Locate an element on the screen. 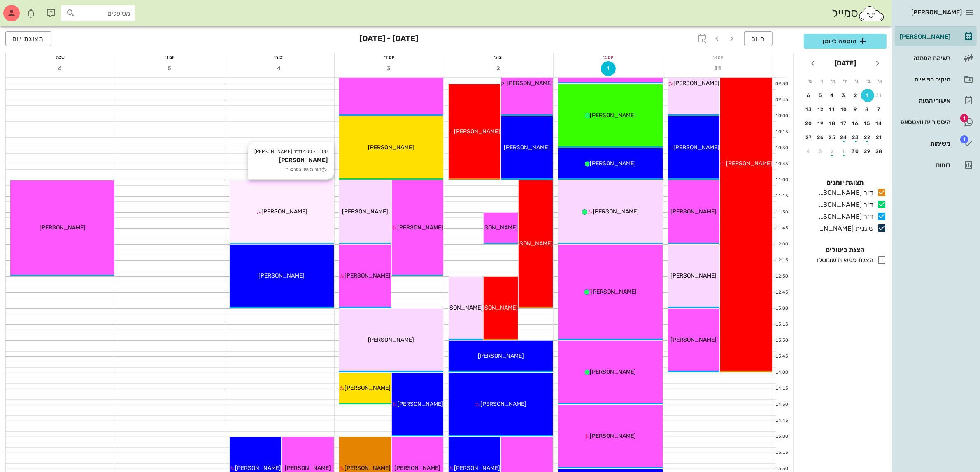  a: אישורי הגעה is located at coordinates (935, 101).